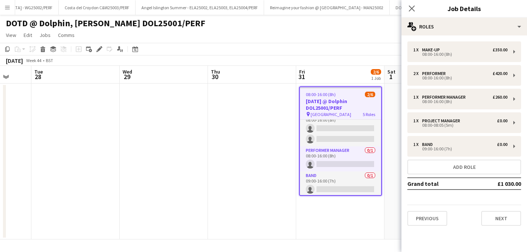 This screenshot has height=252, width=527. Describe the element at coordinates (45, 35) in the screenshot. I see `a: Jobs` at that location.